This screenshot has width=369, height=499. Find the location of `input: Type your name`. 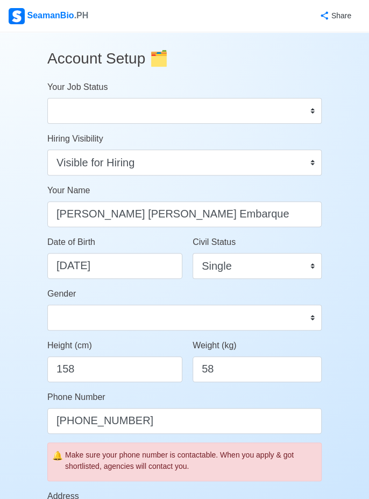

input: Type your name is located at coordinates (185, 214).